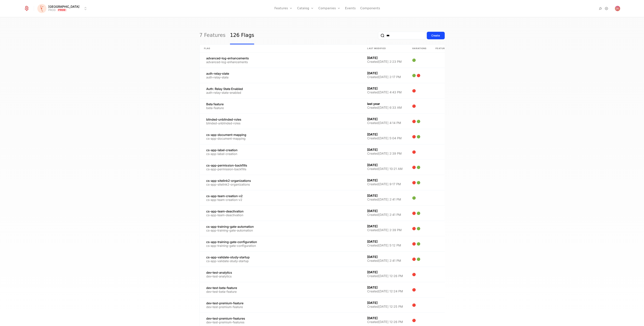 This screenshot has width=644, height=326. Describe the element at coordinates (212, 36) in the screenshot. I see `a: 7 Features` at that location.